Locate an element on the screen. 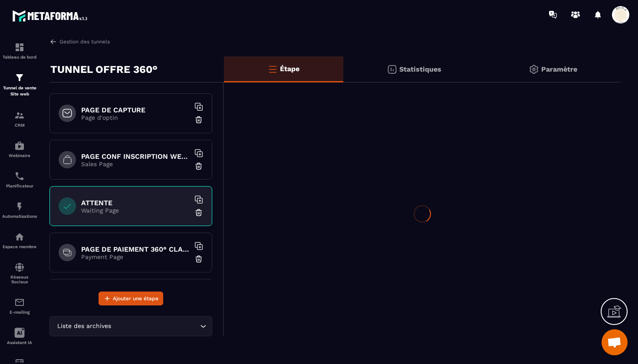  a: formationformationTunnel de vente Site web is located at coordinates (20, 84).